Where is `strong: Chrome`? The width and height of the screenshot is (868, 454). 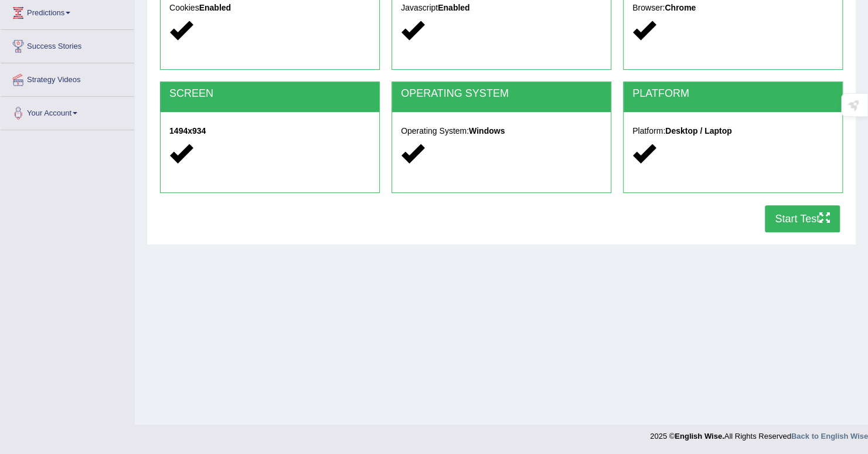
strong: Chrome is located at coordinates (680, 8).